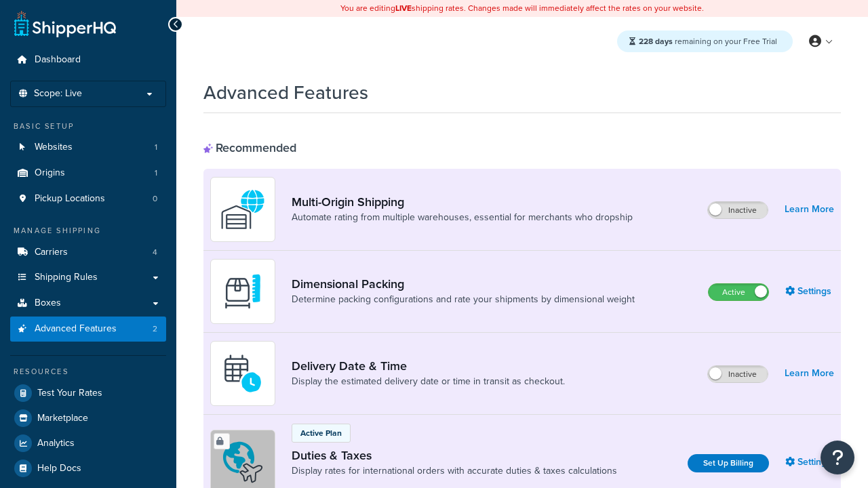 The width and height of the screenshot is (868, 488). What do you see at coordinates (88, 469) in the screenshot?
I see `a: Help Docs` at bounding box center [88, 469].